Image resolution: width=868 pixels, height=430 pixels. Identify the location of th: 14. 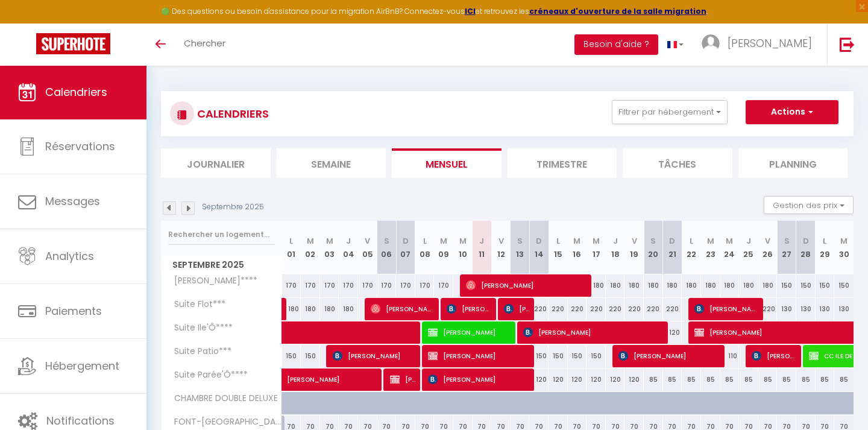
(539, 247).